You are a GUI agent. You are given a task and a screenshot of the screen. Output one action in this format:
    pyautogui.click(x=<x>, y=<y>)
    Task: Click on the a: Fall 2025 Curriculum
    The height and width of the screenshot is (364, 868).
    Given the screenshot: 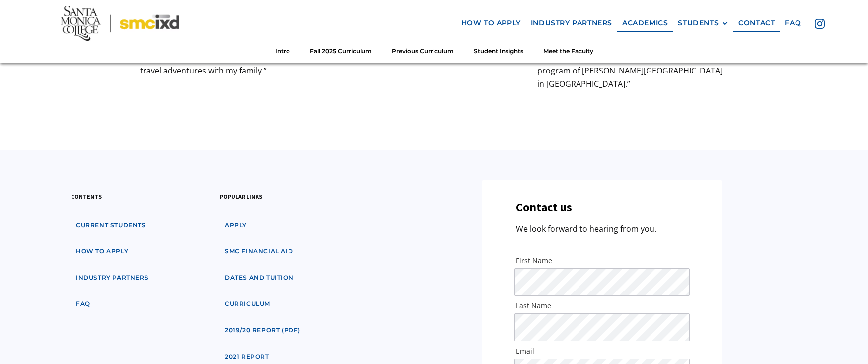 What is the action you would take?
    pyautogui.click(x=340, y=51)
    